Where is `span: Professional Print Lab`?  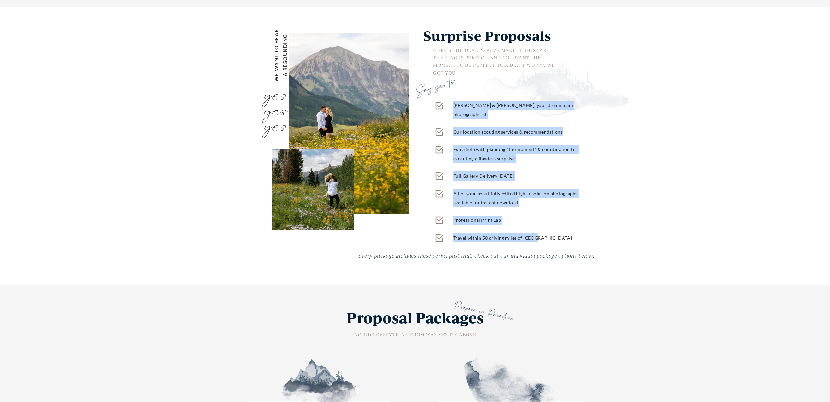 span: Professional Print Lab is located at coordinates (476, 220).